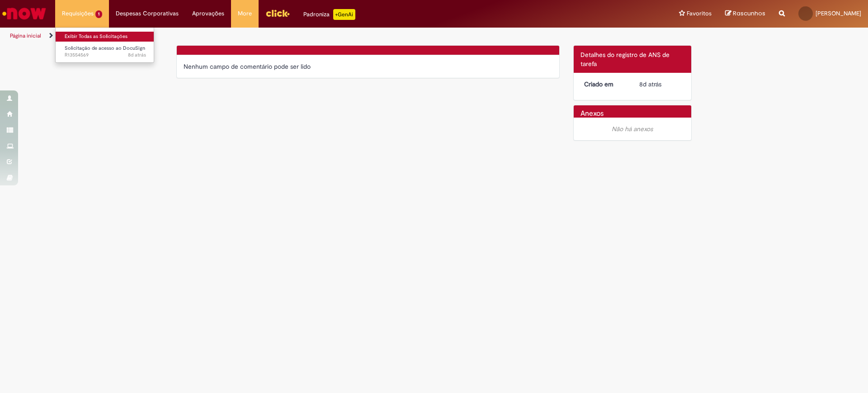  What do you see at coordinates (277, 13) in the screenshot?
I see `img: click_logo_yellow_360x200.png` at bounding box center [277, 13].